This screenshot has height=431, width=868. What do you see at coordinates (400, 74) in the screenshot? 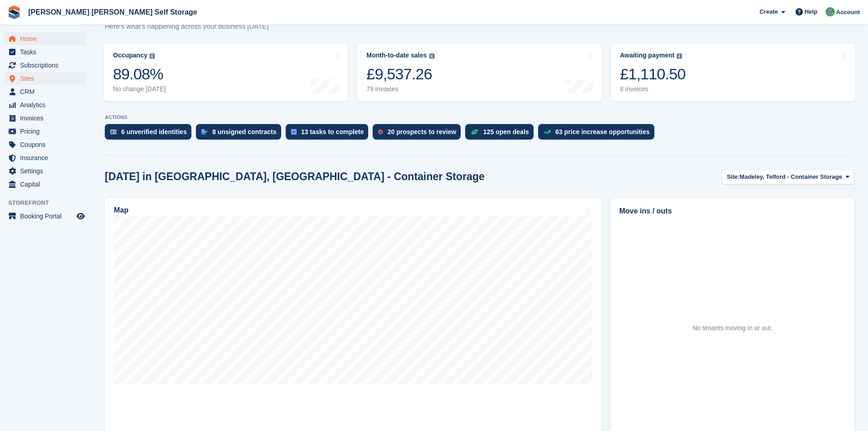
I see `div: £9,537.26` at bounding box center [400, 74].